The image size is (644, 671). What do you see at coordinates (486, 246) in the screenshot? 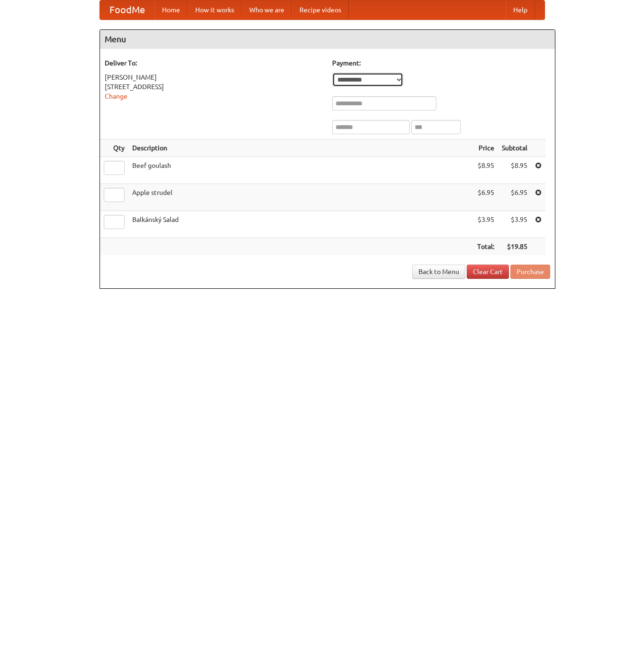
I see `th: Total:` at bounding box center [486, 246].